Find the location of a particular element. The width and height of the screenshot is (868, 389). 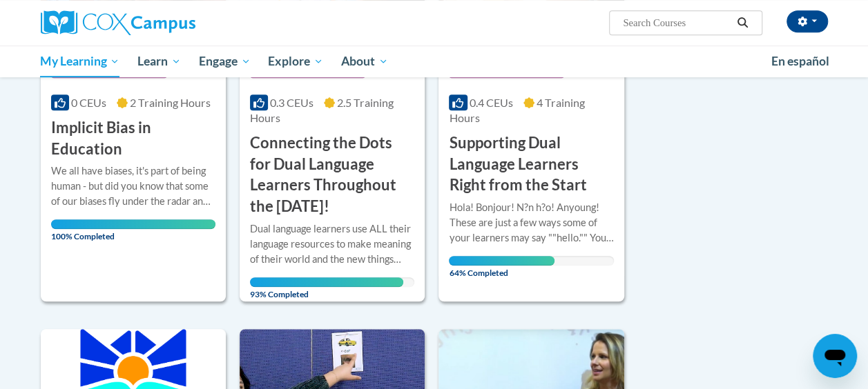

span: 2 Training Hours is located at coordinates (170, 102).